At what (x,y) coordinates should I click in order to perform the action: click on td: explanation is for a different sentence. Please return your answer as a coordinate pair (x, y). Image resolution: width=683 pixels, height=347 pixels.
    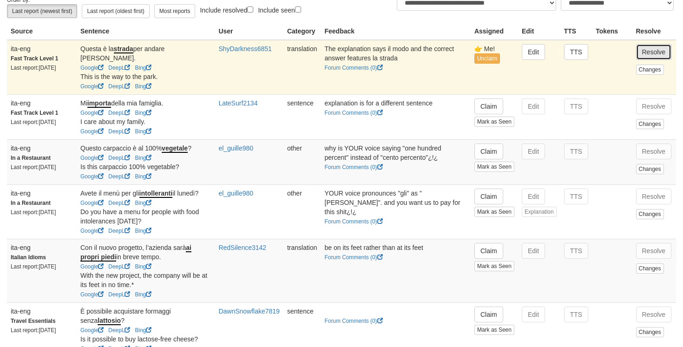
    Looking at the image, I should click on (396, 117).